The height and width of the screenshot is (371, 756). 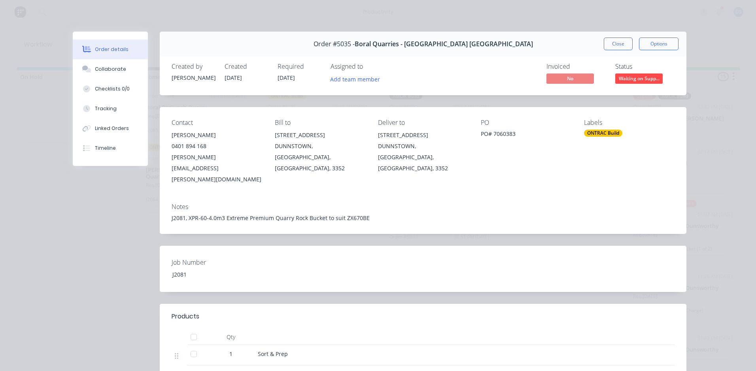 What do you see at coordinates (629, 123) in the screenshot?
I see `div: Labels` at bounding box center [629, 123].